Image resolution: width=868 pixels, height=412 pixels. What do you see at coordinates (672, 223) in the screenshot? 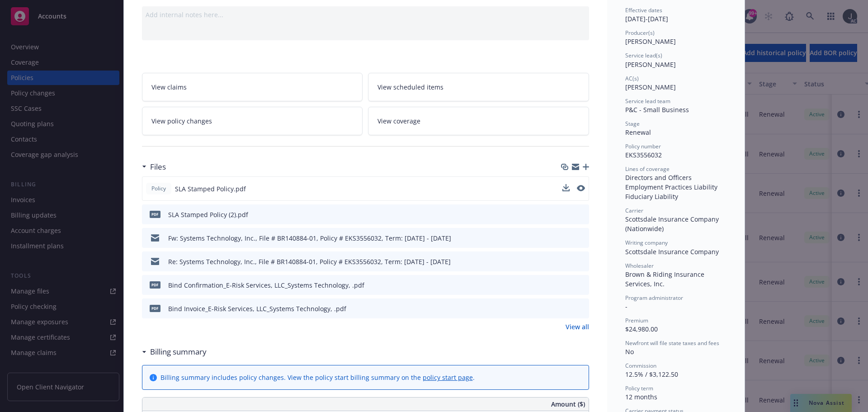
I see `span: Scottsdale Insurance Company (Nationwide)` at bounding box center [672, 223].